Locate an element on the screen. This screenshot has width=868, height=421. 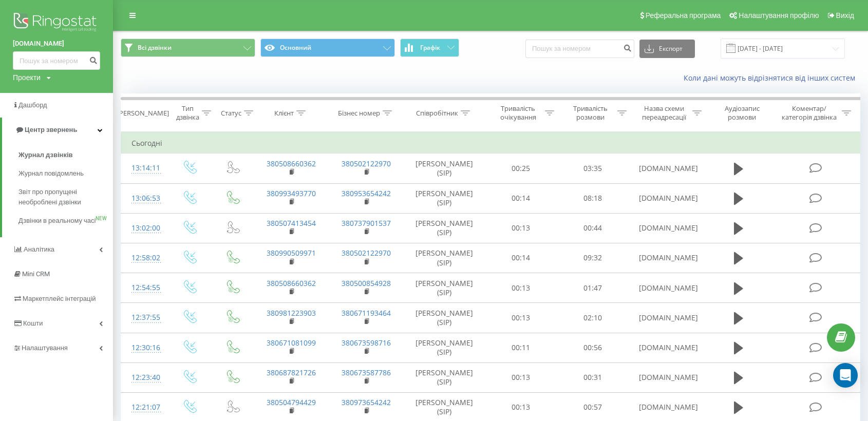
a: 380673587786 is located at coordinates (366, 372).